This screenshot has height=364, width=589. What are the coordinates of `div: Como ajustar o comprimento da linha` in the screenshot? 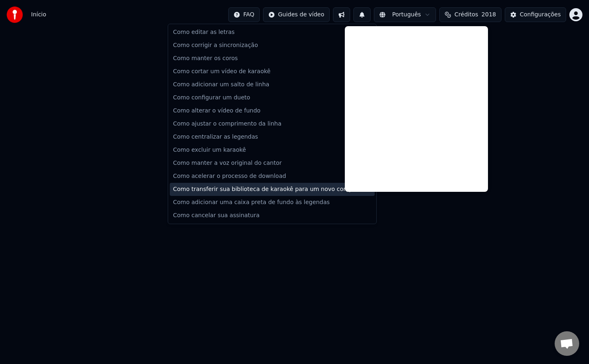 It's located at (272, 124).